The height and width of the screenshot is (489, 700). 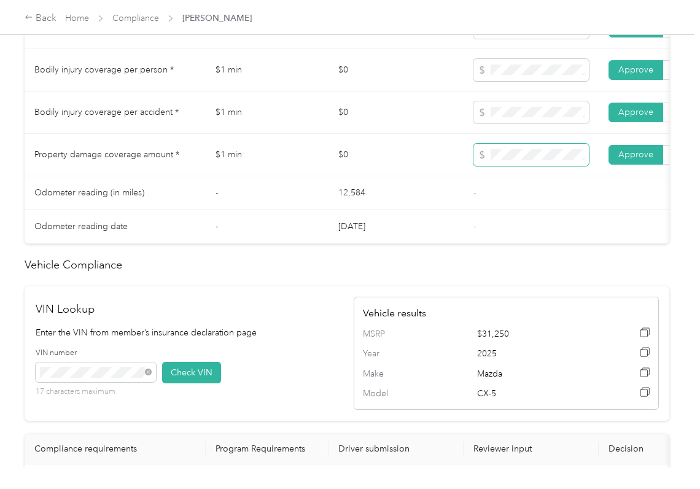 I want to click on a: Compliance, so click(x=136, y=18).